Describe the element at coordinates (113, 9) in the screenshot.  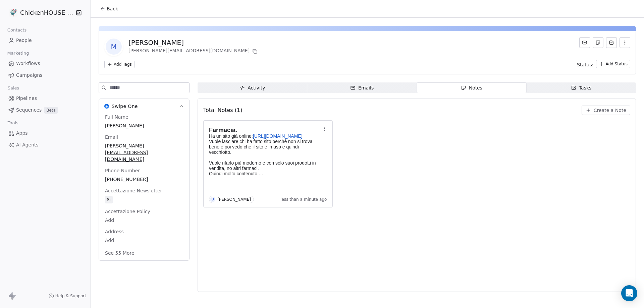
I see `span: Back` at that location.